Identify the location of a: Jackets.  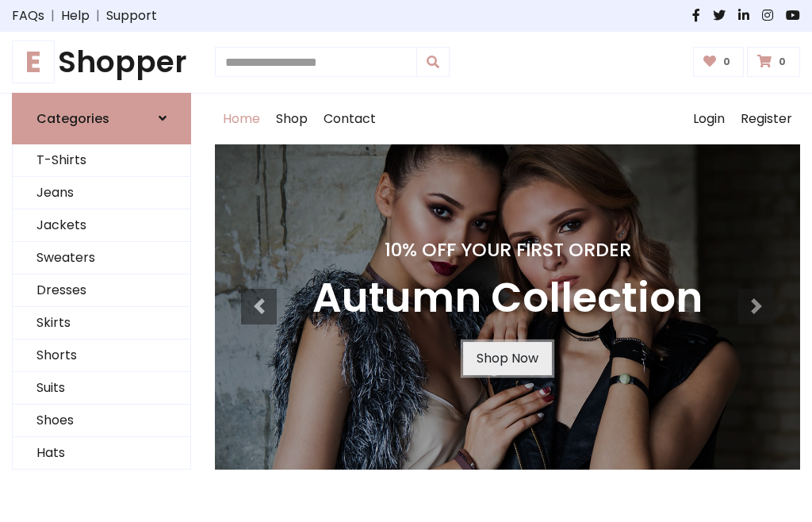
(101, 225).